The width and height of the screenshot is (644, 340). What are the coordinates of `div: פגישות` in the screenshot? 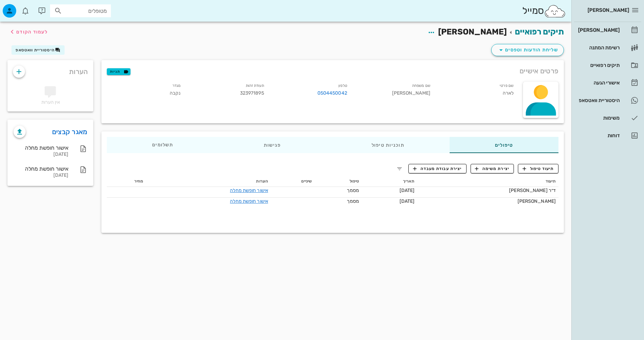 It's located at (272, 145).